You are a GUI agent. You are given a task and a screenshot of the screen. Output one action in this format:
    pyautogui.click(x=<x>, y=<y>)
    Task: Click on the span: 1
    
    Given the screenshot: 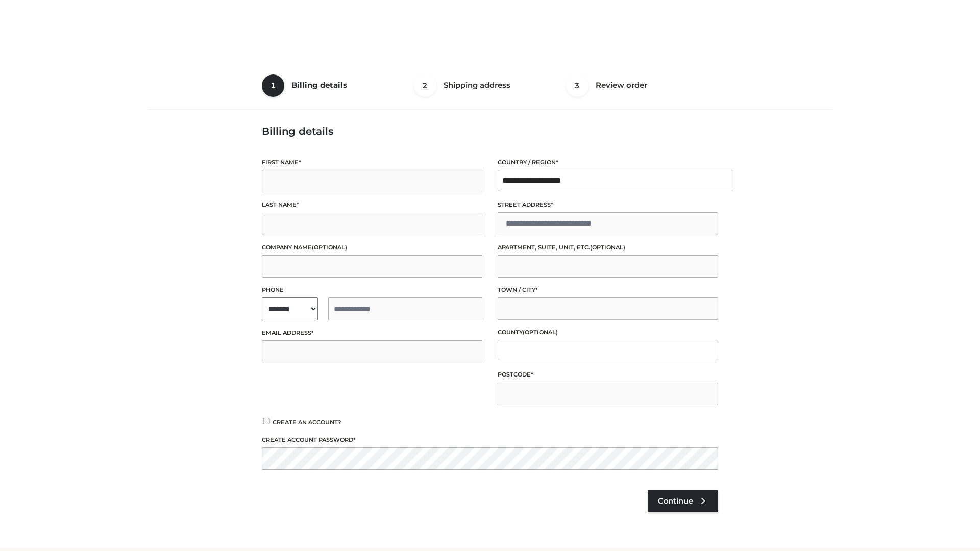 What is the action you would take?
    pyautogui.click(x=273, y=86)
    